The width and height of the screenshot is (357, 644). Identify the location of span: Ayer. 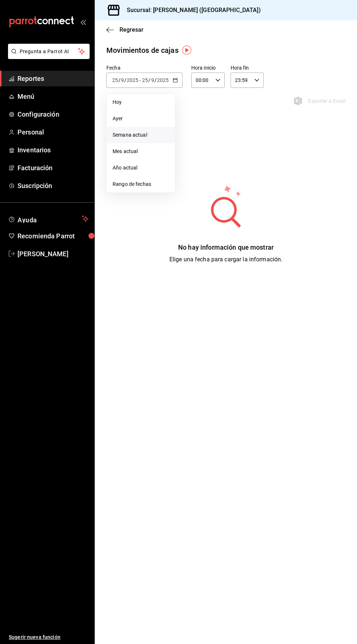
(141, 118).